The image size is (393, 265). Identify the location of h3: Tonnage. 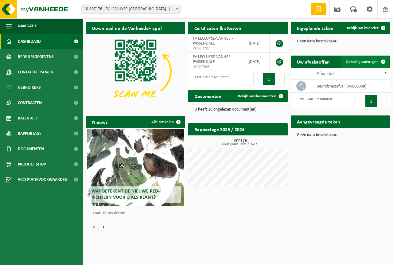
(239, 142).